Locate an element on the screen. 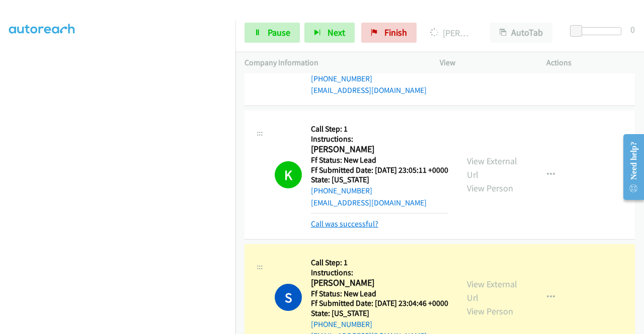  span: Finish is located at coordinates (395, 32).